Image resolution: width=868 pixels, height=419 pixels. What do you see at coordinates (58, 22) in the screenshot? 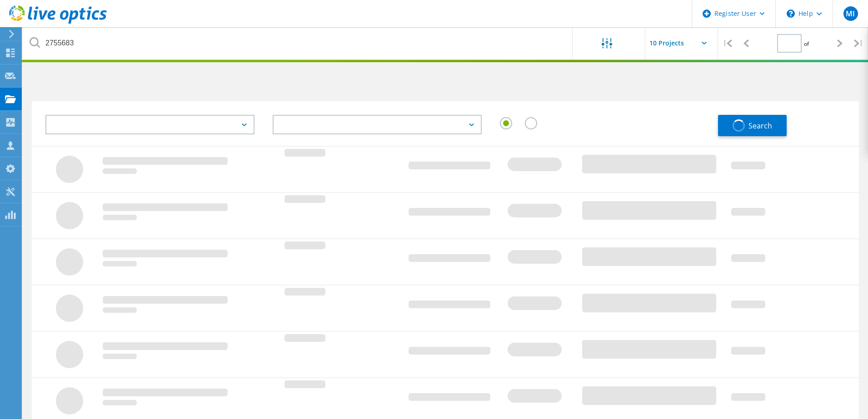
I see `a: Live Optics Dashboard` at bounding box center [58, 22].